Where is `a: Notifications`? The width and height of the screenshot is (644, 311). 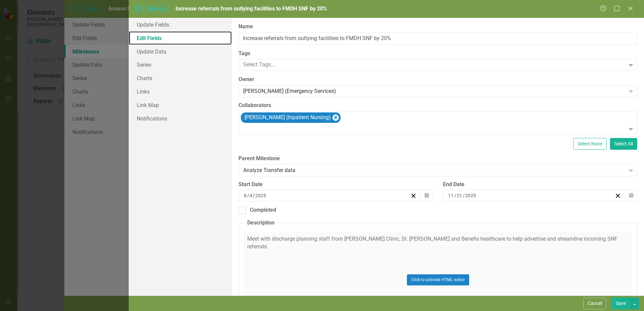
a: Notifications is located at coordinates (180, 119).